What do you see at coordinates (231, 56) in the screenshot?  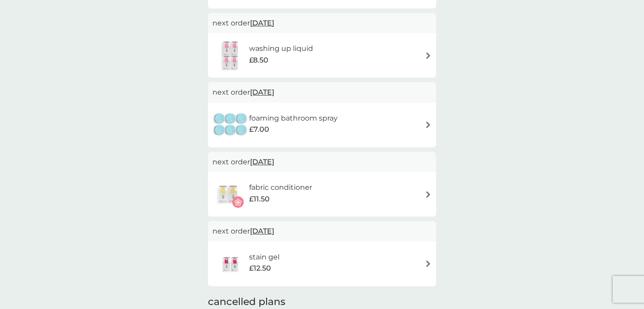 I see `img: washing up liquid` at bounding box center [231, 56].